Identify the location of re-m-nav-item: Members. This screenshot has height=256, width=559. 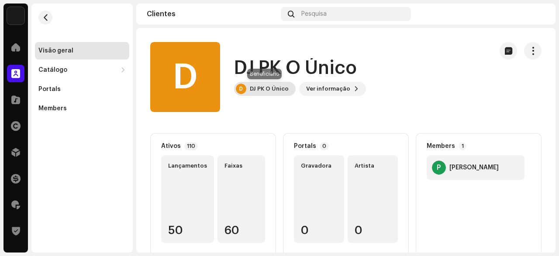
(82, 108).